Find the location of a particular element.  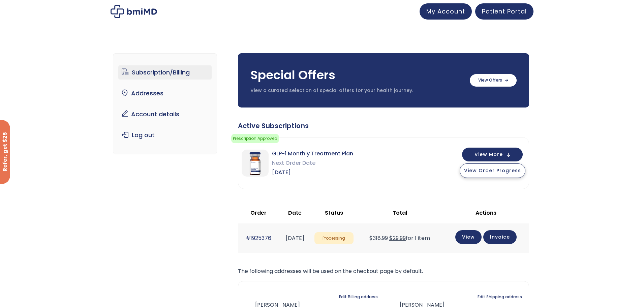

p: View a curated selection of special offers for your health journey. is located at coordinates (357, 91).